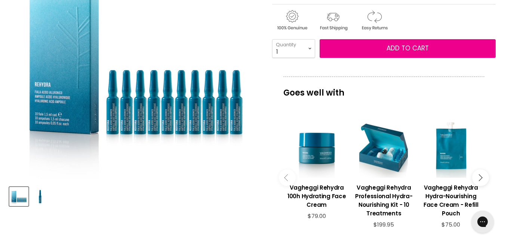 The width and height of the screenshot is (505, 243). What do you see at coordinates (383, 225) in the screenshot?
I see `span: $199.95` at bounding box center [383, 225].